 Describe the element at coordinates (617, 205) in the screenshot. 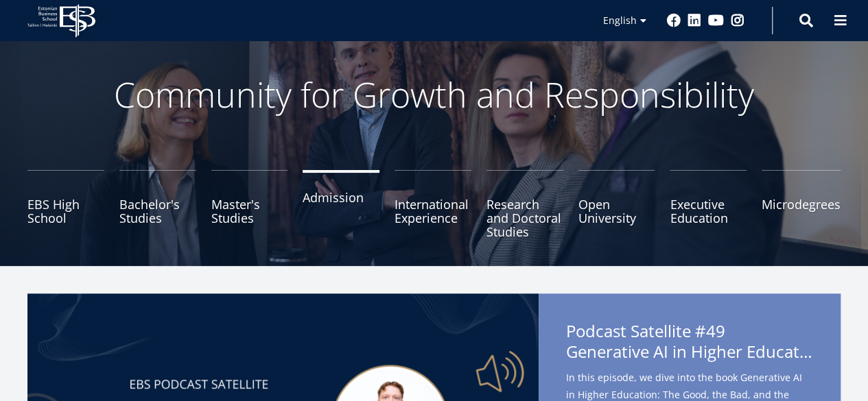

I see `a: Open University` at that location.